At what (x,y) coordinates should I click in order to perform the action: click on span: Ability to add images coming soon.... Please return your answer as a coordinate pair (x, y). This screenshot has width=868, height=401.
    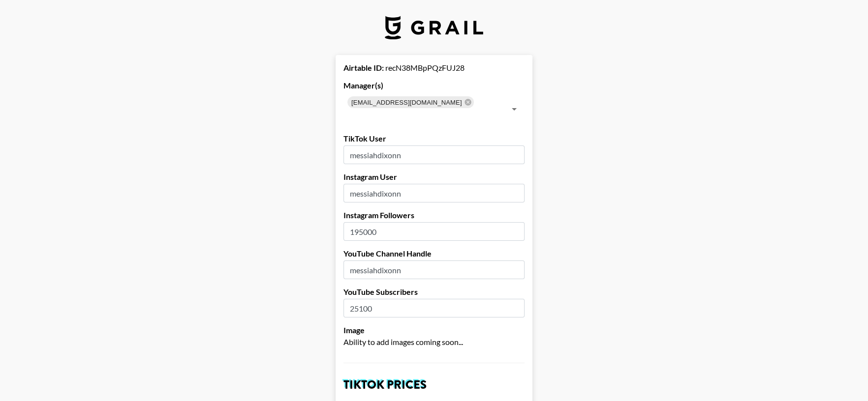
    Looking at the image, I should click on (403, 342).